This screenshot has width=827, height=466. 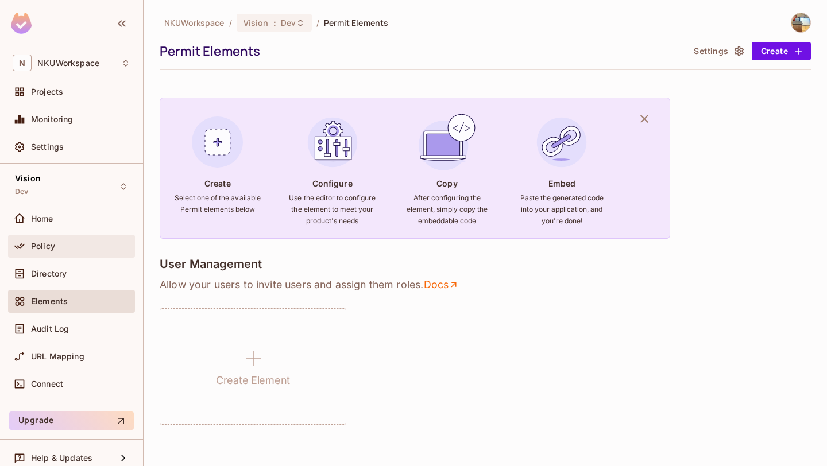 What do you see at coordinates (50, 329) in the screenshot?
I see `span: Audit Log` at bounding box center [50, 329].